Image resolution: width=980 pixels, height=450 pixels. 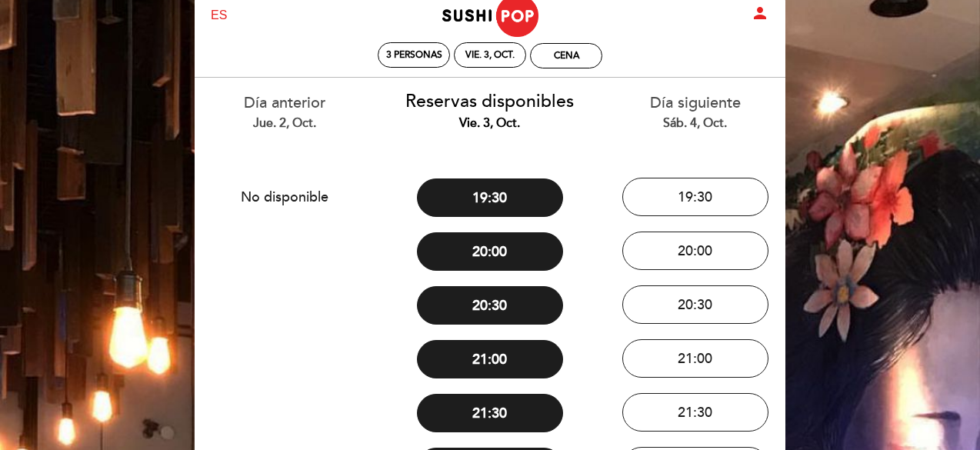 I want to click on div: sáb. 4, oct., so click(x=695, y=123).